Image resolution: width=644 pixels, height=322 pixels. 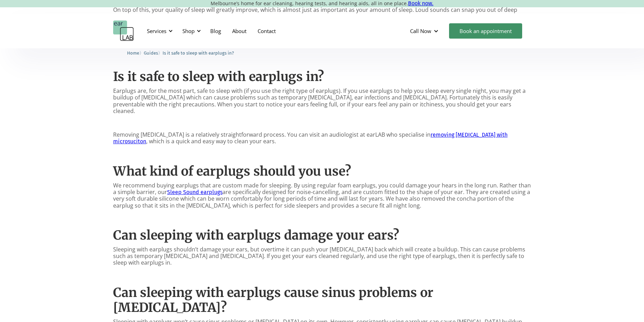 What do you see at coordinates (267, 31) in the screenshot?
I see `a: Contact` at bounding box center [267, 31].